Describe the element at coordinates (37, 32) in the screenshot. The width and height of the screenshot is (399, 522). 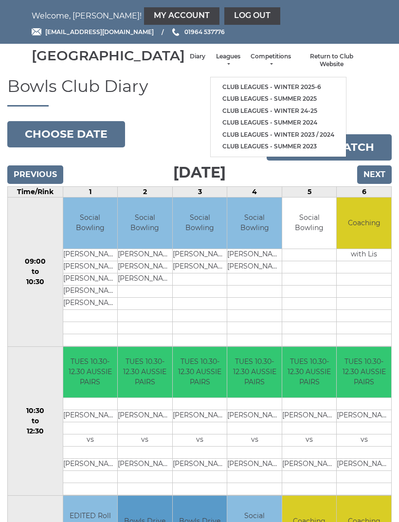
I see `img: Email` at that location.